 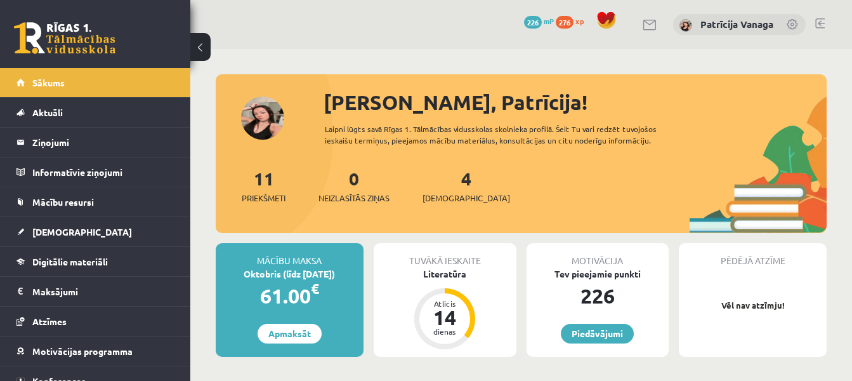 I want to click on div: Literatūra, so click(x=445, y=273).